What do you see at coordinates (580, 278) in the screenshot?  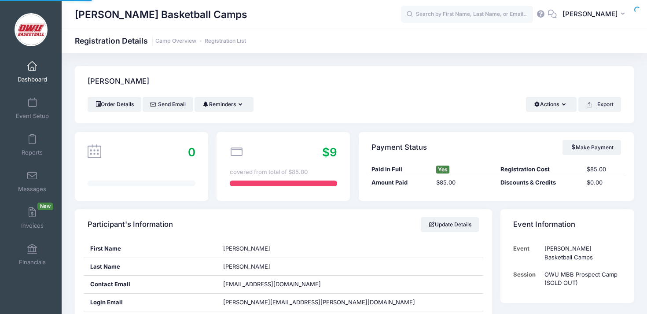 I see `td: OWU MBB Prospect Camp (SOLD OUT)` at bounding box center [580, 278].